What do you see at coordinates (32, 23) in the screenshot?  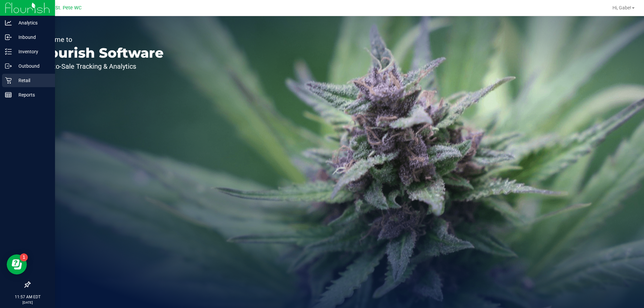 I see `p: Analytics` at bounding box center [32, 23].